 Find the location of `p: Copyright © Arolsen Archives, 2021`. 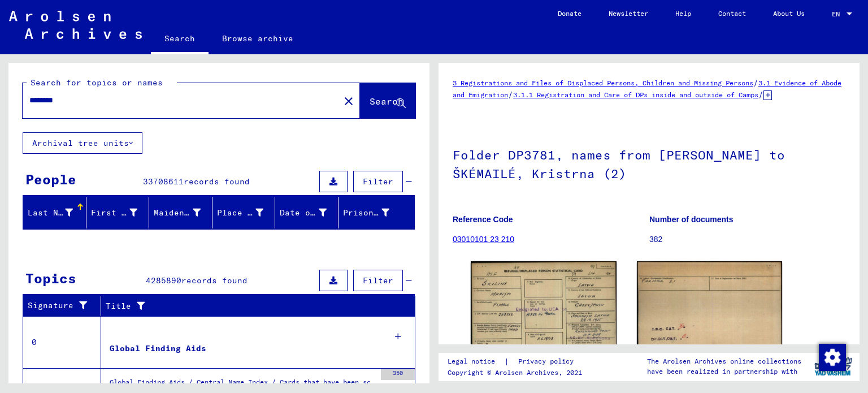

p: Copyright © Arolsen Archives, 2021 is located at coordinates (517, 372).